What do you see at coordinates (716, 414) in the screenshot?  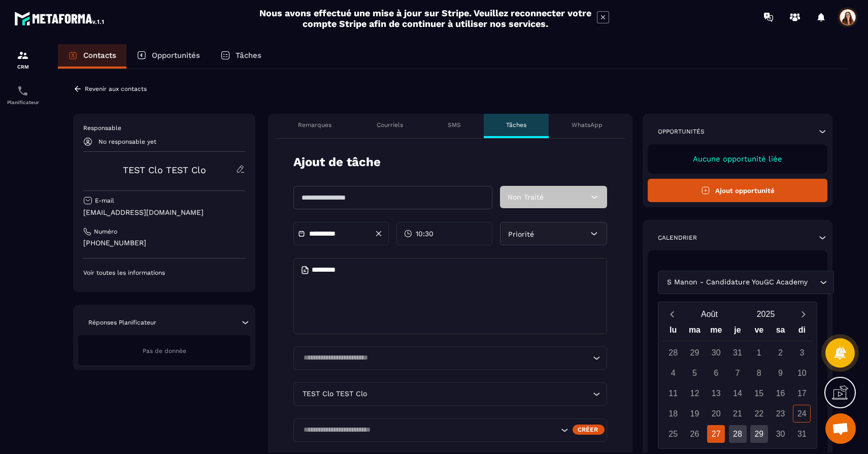 I see `div: 20` at bounding box center [716, 414].